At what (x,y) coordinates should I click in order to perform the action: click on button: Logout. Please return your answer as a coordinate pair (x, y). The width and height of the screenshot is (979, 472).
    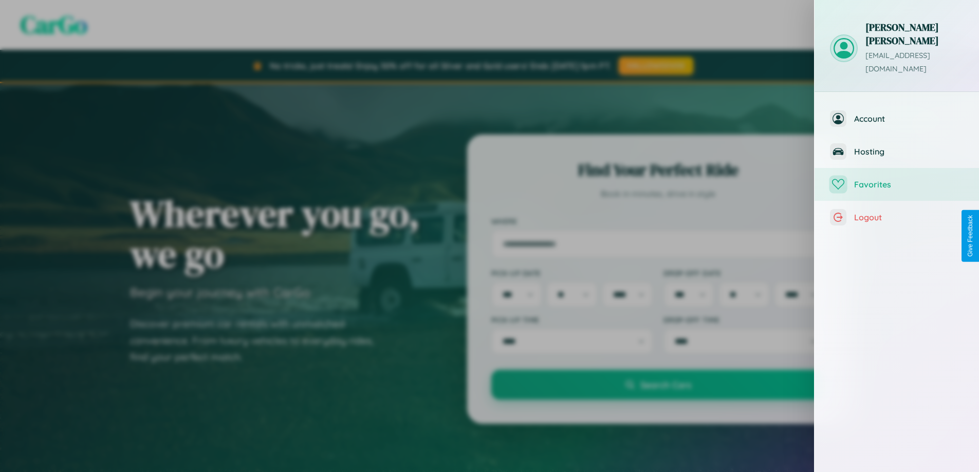
    Looking at the image, I should click on (897, 217).